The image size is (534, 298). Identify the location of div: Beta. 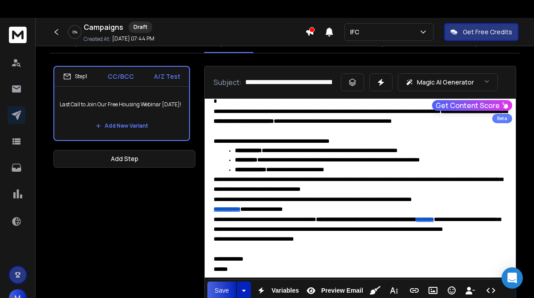
(502, 118).